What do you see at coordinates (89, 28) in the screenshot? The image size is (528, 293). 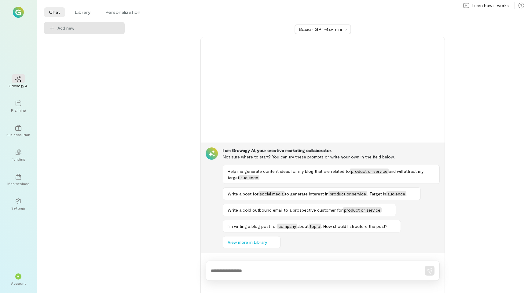 I see `span: Add new` at bounding box center [89, 28].